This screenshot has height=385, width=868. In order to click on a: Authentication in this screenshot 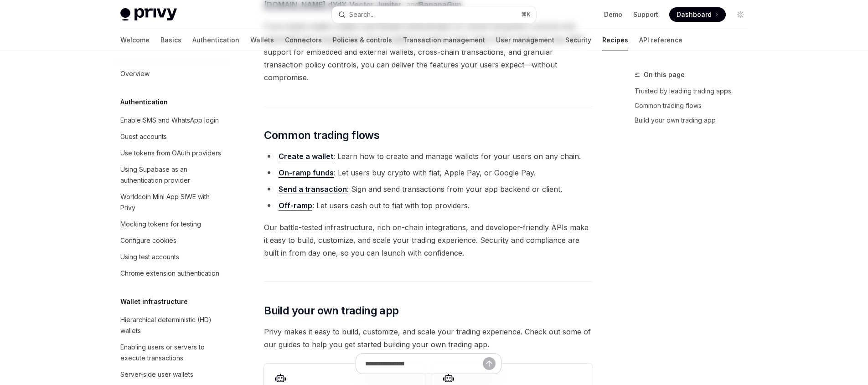, I will do `click(215, 40)`.